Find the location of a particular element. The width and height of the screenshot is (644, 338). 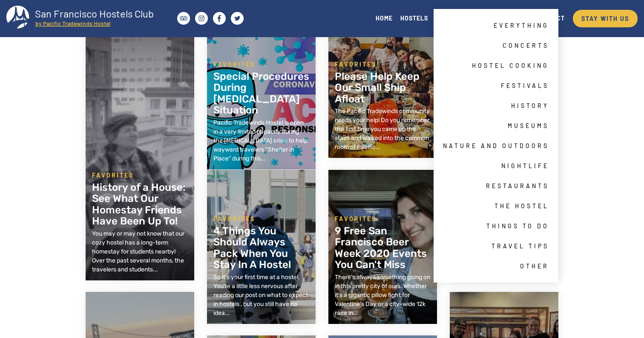

tspan: San Francisco Hostels Club is located at coordinates (94, 13).